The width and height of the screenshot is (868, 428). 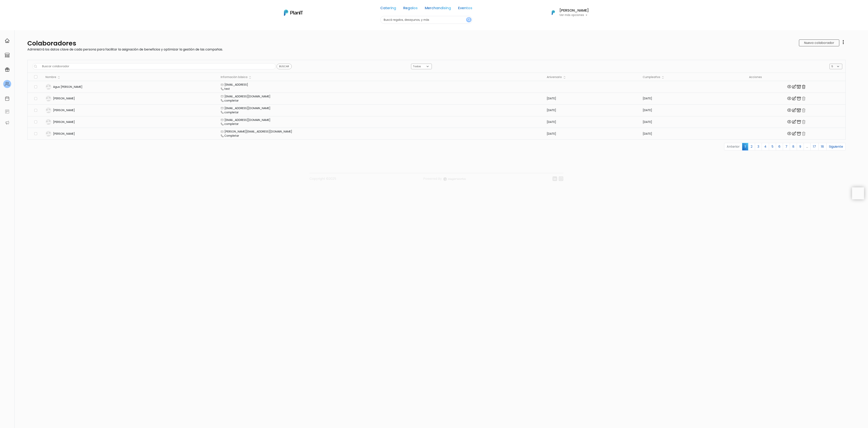 What do you see at coordinates (822, 146) in the screenshot?
I see `a: 18` at bounding box center [822, 146].